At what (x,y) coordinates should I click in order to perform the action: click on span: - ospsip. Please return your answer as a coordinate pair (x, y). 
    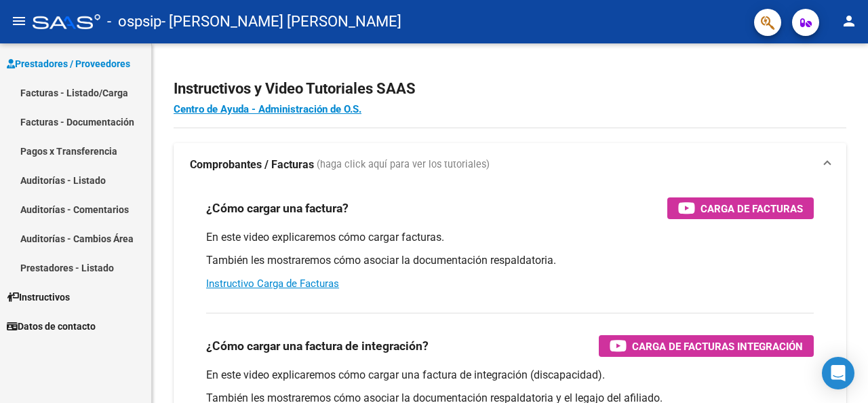
    Looking at the image, I should click on (134, 22).